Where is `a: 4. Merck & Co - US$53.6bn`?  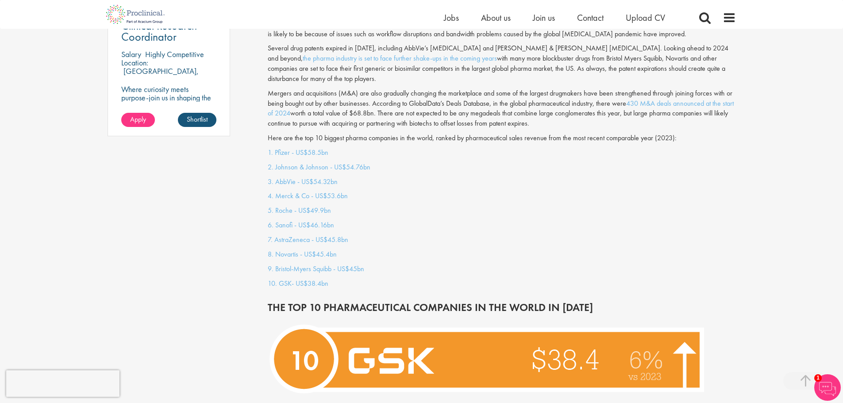
a: 4. Merck & Co - US$53.6bn is located at coordinates (308, 196).